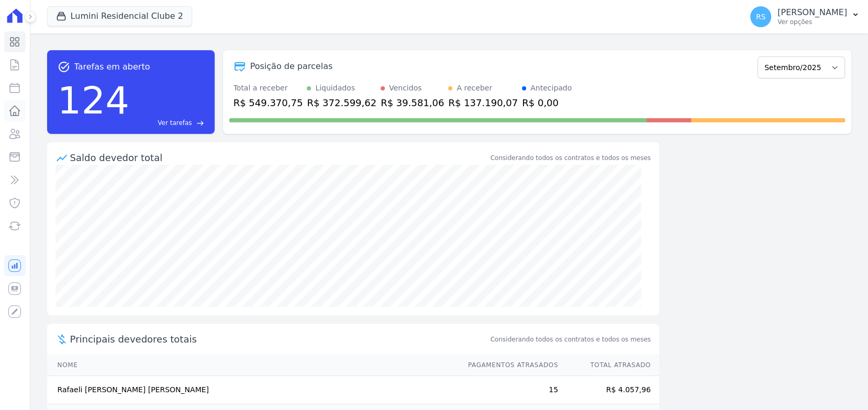 This screenshot has height=410, width=868. Describe the element at coordinates (119, 16) in the screenshot. I see `button: Lumini Residencial Clube 2` at that location.